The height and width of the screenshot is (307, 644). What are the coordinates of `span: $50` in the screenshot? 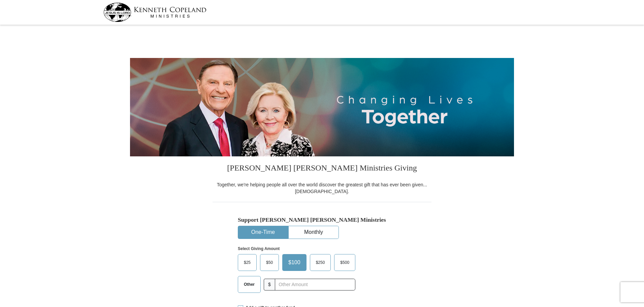 It's located at (269, 263).